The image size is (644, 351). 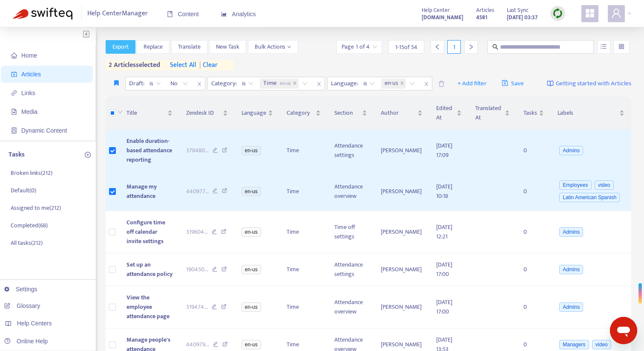 I want to click on span: Save, so click(x=513, y=84).